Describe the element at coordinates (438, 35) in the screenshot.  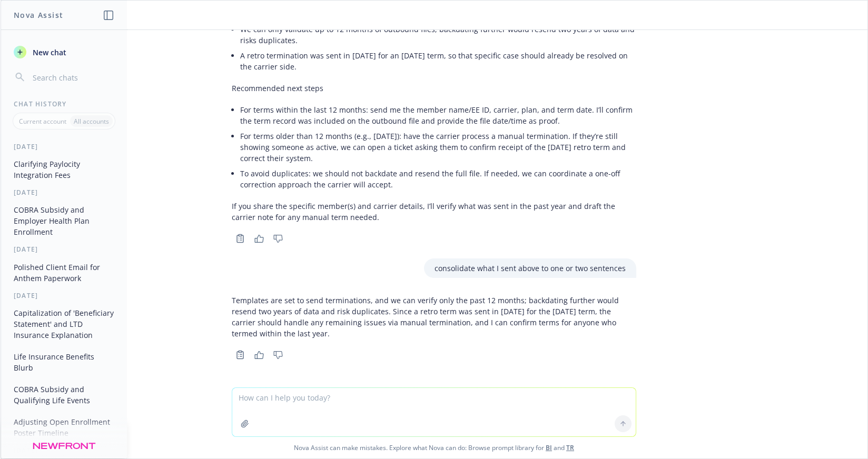
I see `li: We can only validate up to 12 months of outbound files; backdating further would resend two years...` at that location.